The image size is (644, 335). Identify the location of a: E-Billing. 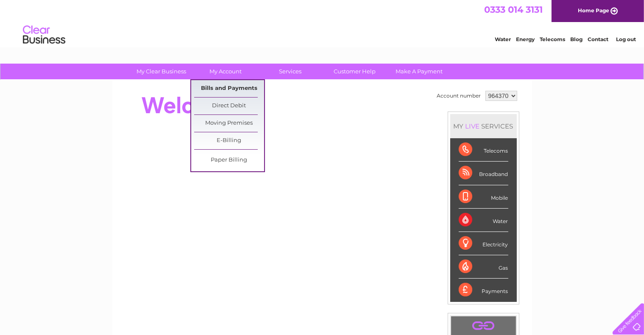
(229, 141).